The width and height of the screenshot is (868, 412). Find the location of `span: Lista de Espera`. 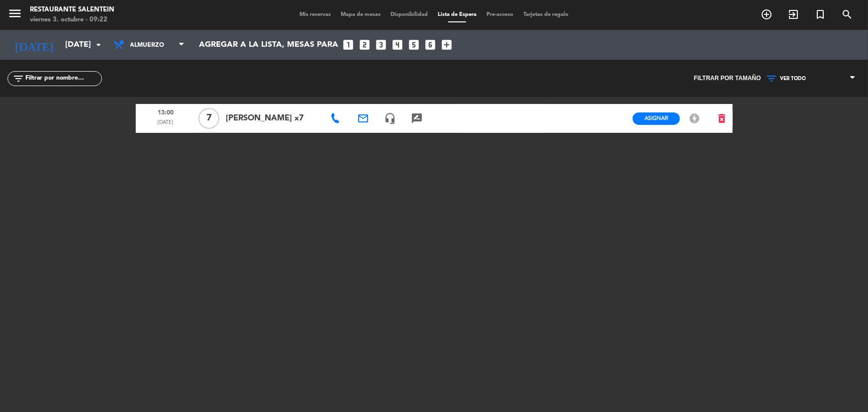

span: Lista de Espera is located at coordinates (457, 14).